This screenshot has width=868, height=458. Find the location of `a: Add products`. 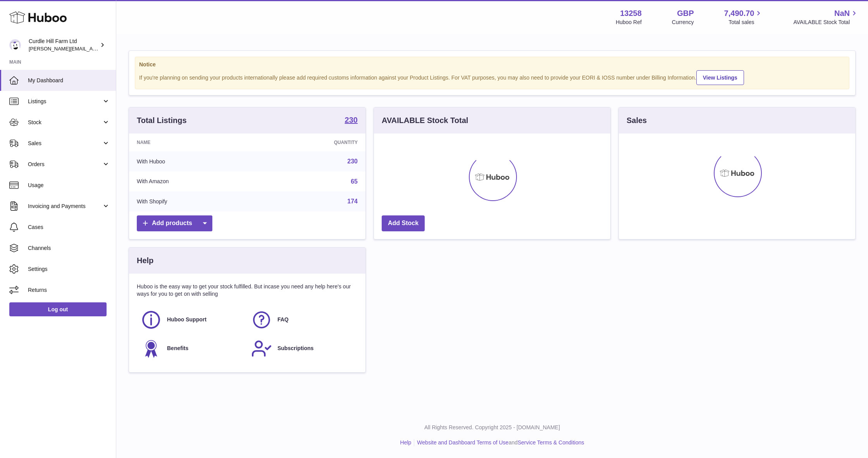

a: Add products is located at coordinates (175, 223).